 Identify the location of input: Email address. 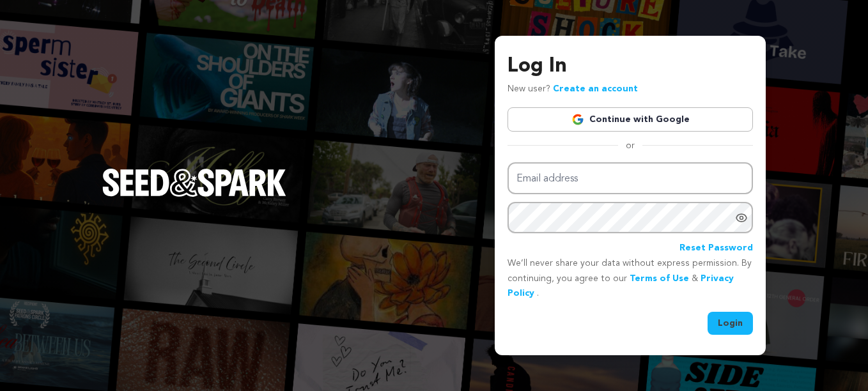
(630, 178).